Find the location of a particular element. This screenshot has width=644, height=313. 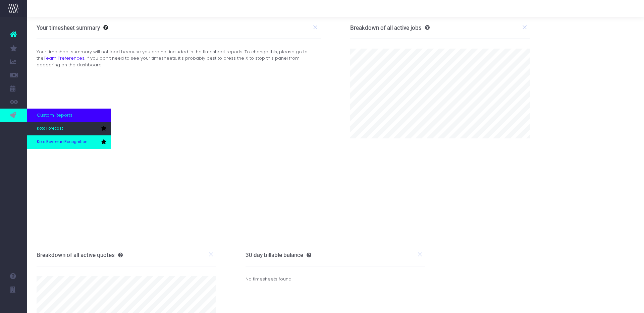

img: images/default_profile_image.png is located at coordinates (14, 305).